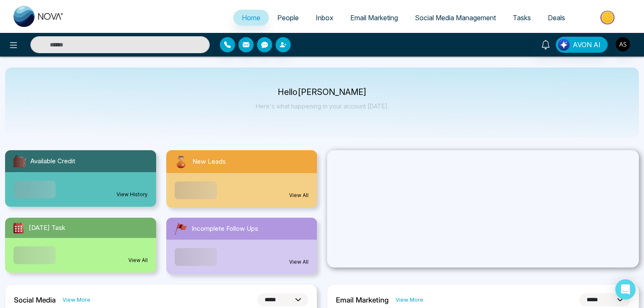 The height and width of the screenshot is (308, 644). Describe the element at coordinates (288, 18) in the screenshot. I see `span: People` at that location.